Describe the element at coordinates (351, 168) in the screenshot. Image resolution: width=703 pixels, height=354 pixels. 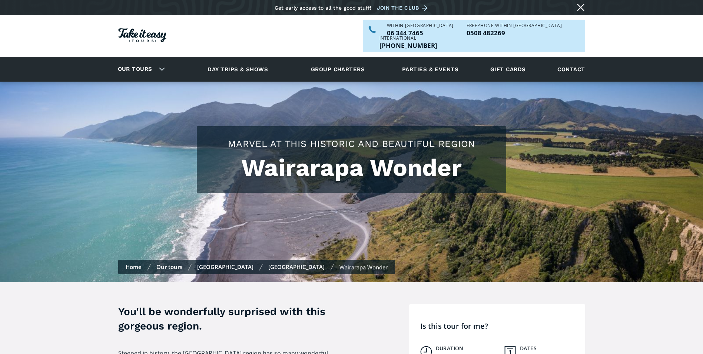
I see `h1: Wairarapa Wonder` at that location.